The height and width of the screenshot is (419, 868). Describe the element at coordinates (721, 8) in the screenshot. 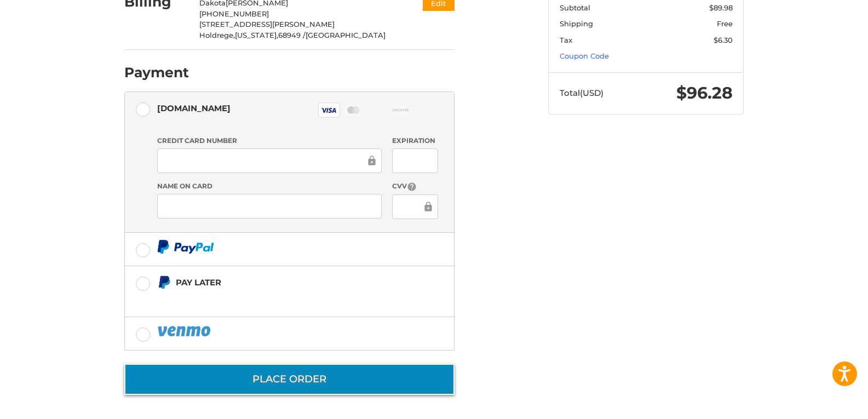

I see `span: $89.98` at that location.